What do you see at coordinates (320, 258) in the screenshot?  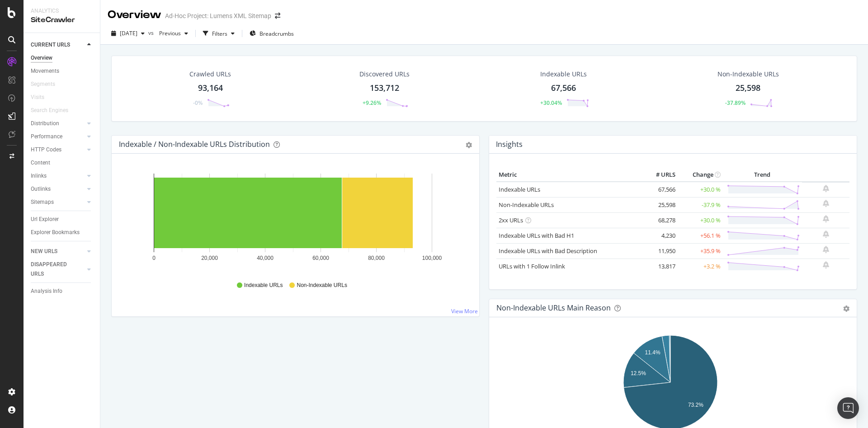 I see `text: 60,000` at bounding box center [320, 258].